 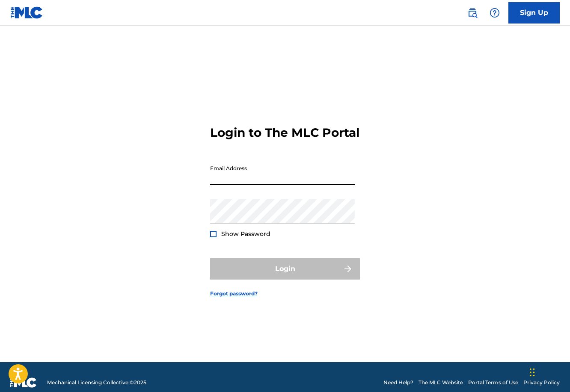 What do you see at coordinates (27, 13) in the screenshot?
I see `img: MLC Logo` at bounding box center [27, 13].